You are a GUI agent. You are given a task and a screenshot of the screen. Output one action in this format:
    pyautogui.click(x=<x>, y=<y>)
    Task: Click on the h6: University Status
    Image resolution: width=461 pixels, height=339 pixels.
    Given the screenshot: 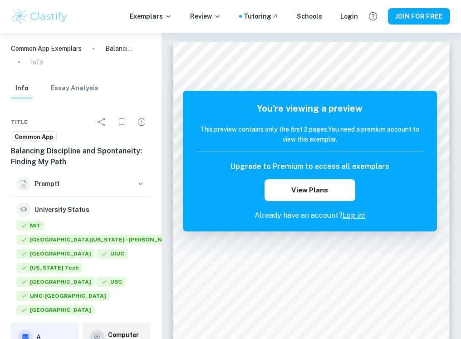 What is the action you would take?
    pyautogui.click(x=62, y=209)
    